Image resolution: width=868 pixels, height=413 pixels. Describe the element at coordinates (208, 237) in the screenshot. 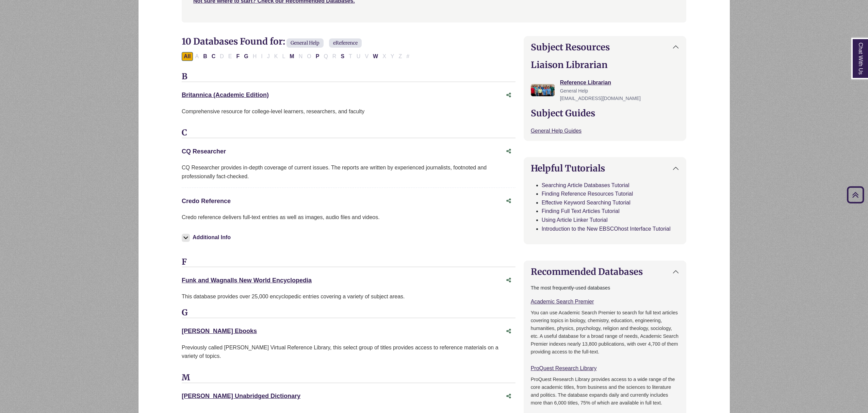

I see `button: Additional Info` at that location.